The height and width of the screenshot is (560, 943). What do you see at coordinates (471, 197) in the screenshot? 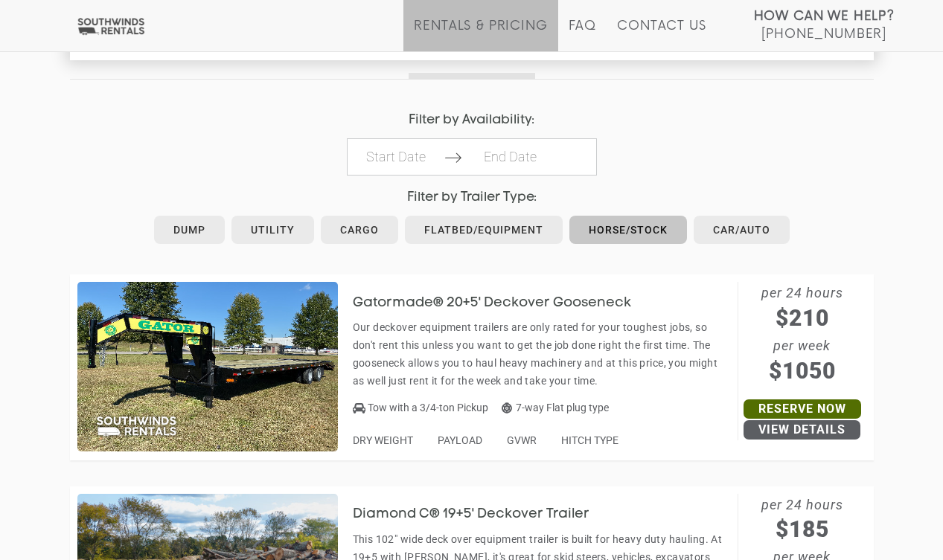
I see `h4: Filter by Trailer Type:` at bounding box center [471, 197].